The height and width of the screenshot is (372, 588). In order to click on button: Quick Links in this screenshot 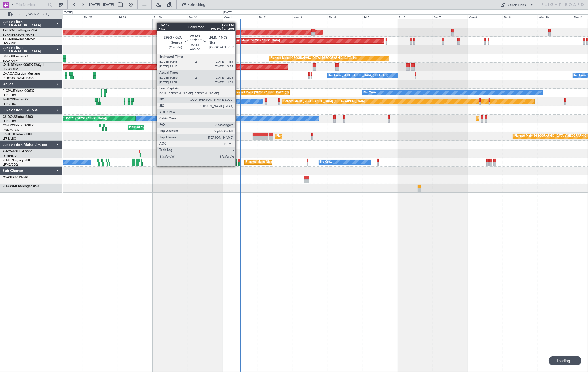, I will do `click(518, 5)`.